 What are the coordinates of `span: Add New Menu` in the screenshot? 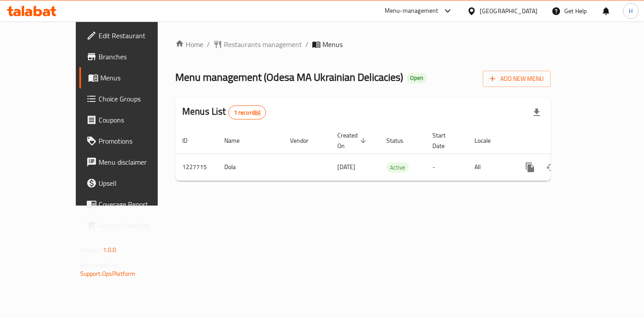 It's located at (517, 79).